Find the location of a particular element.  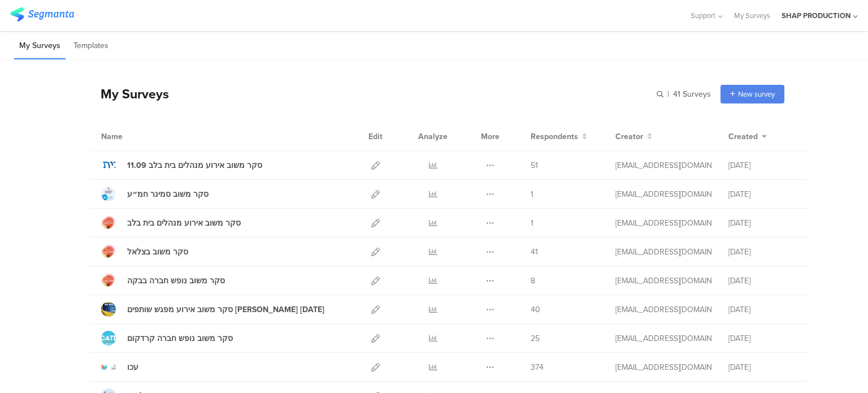

a: 11.09 סקר משוב אירוע מנהלים בית בלב is located at coordinates (181, 165).